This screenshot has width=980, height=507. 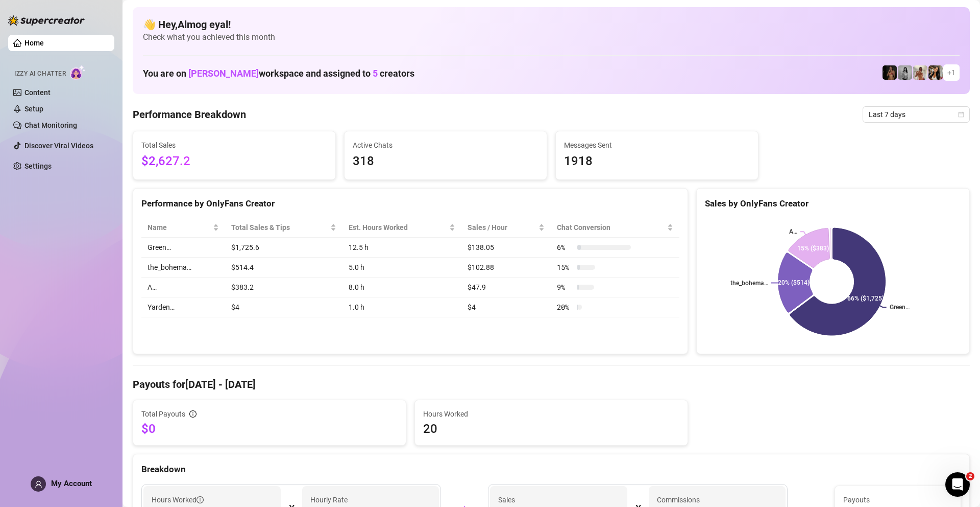 What do you see at coordinates (402, 267) in the screenshot?
I see `td: 5.0 h` at bounding box center [402, 267].